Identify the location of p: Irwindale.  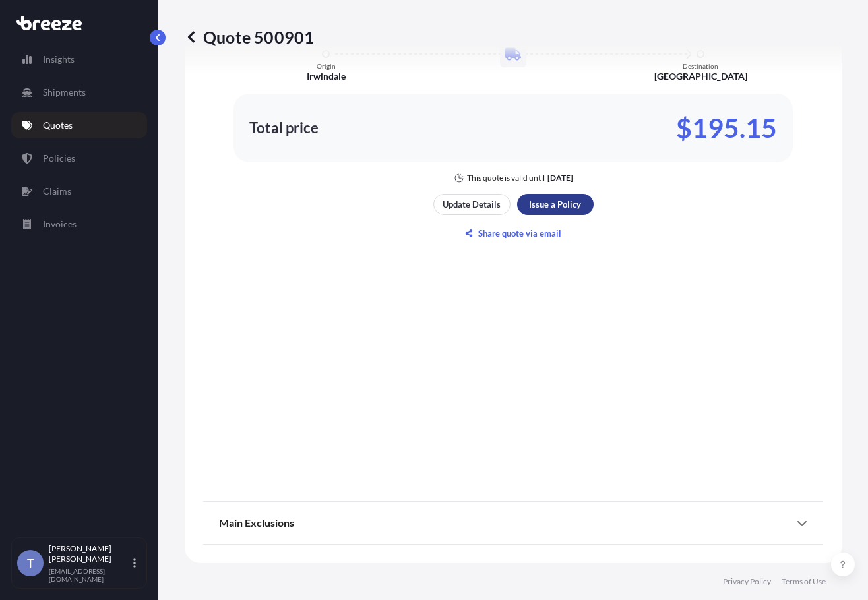
(326, 77).